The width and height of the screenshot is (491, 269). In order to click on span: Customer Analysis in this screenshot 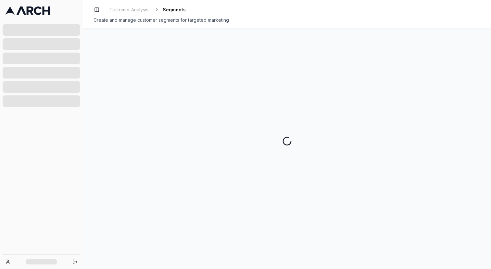, I will do `click(129, 10)`.